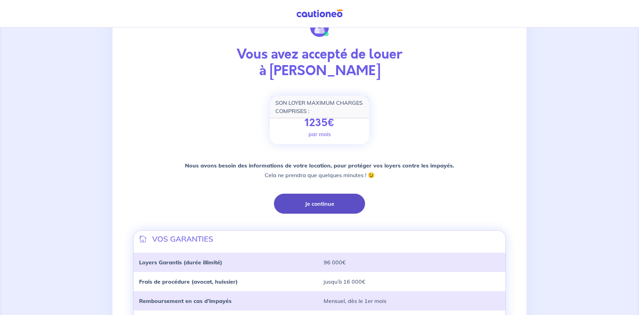 This screenshot has height=315, width=639. I want to click on strong: Loyers Garantis (durée illimité), so click(180, 262).